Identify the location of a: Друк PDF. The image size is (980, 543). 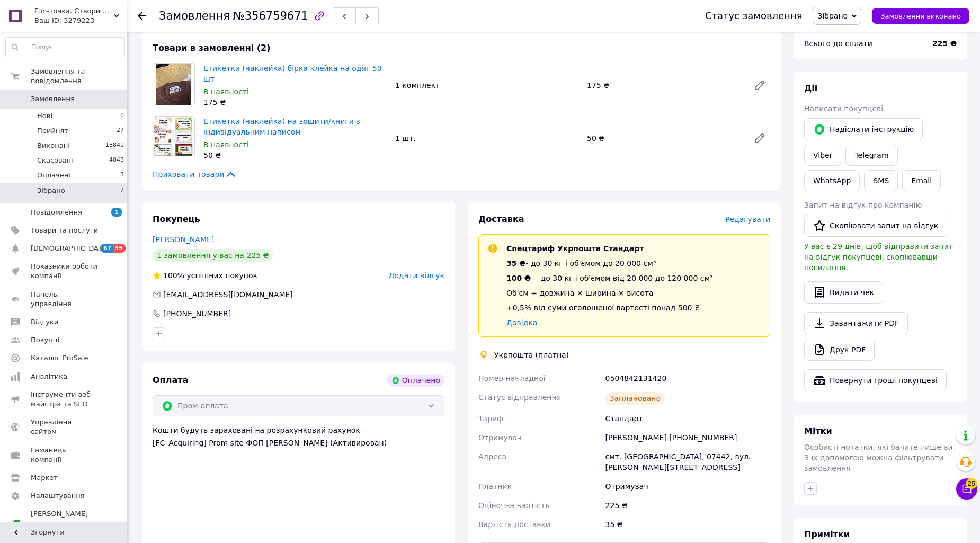
(840, 350).